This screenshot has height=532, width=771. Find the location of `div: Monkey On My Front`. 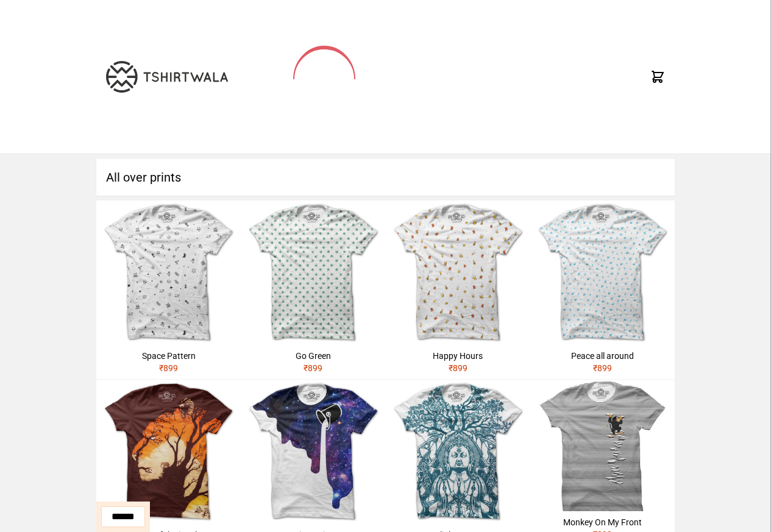

div: Monkey On My Front is located at coordinates (602, 522).